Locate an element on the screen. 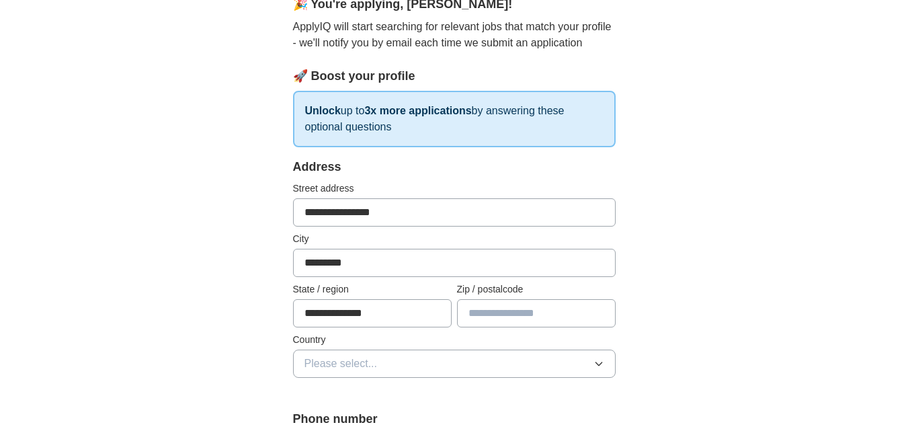 This screenshot has height=431, width=908. span: Please select... is located at coordinates (341, 363).